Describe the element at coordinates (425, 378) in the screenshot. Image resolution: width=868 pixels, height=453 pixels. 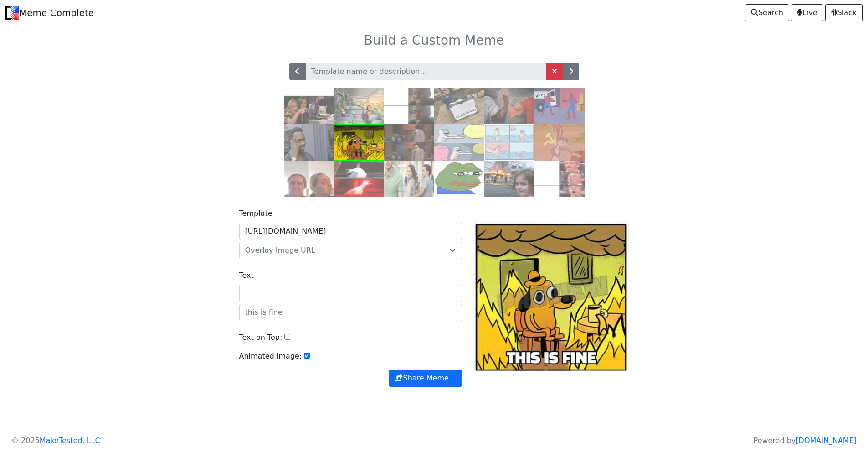
I see `button: Share Meme…` at that location.